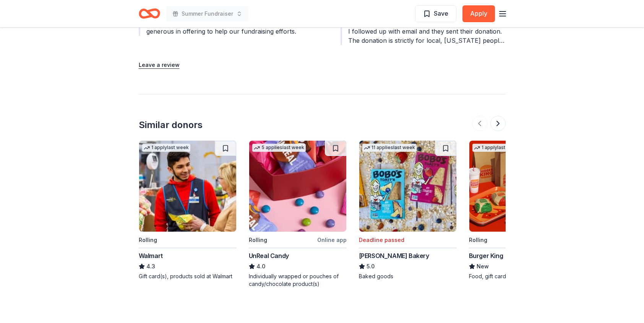 The height and width of the screenshot is (323, 644). Describe the element at coordinates (151, 256) in the screenshot. I see `div: Walmart` at that location.